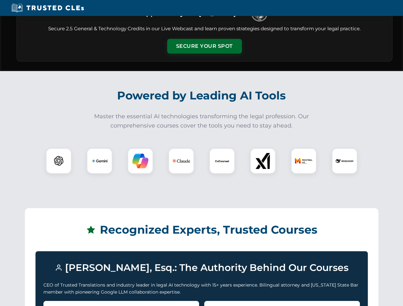 The width and height of the screenshot is (403, 306). Describe the element at coordinates (304, 161) in the screenshot. I see `div: Mistral AI` at that location.